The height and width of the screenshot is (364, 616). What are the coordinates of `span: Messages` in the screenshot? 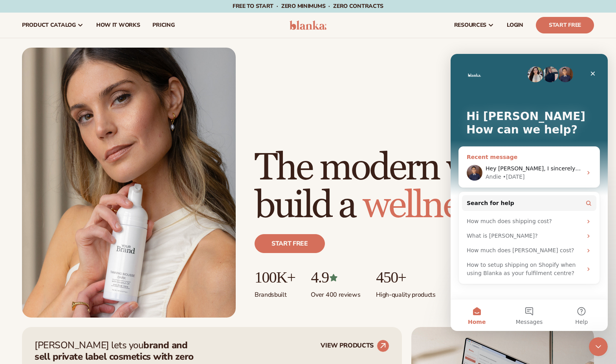 It's located at (78, 268).